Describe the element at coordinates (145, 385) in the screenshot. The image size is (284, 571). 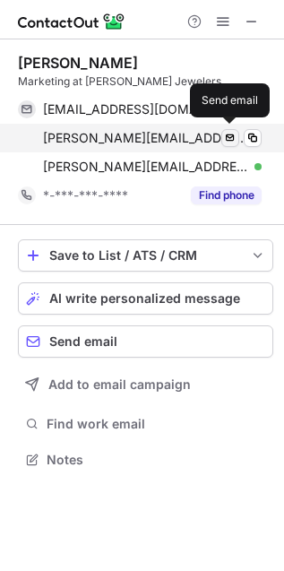
I see `button: Add to email campaign` at that location.